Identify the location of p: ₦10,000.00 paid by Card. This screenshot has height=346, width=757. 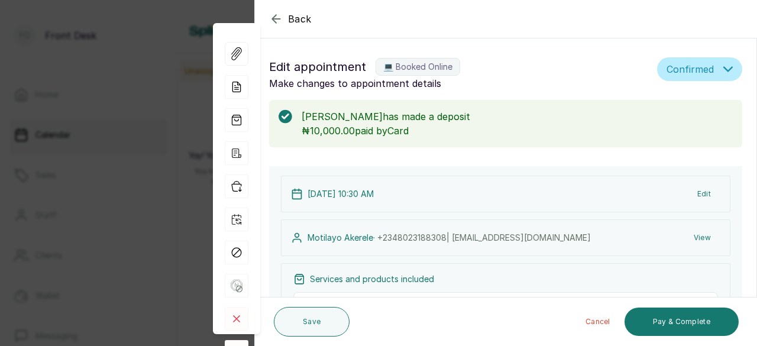
(517, 131).